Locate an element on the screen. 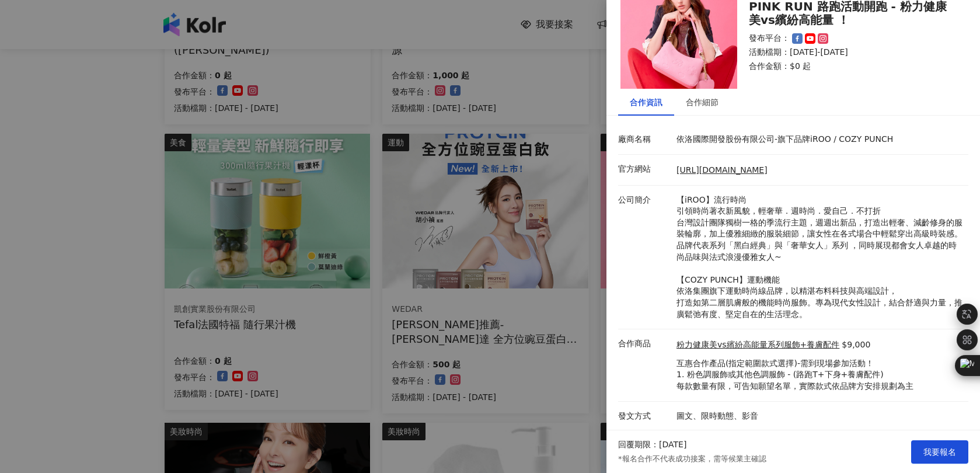 The width and height of the screenshot is (980, 473). p: *報名合作不代表成功接案，需等候業主確認 is located at coordinates (692, 459).